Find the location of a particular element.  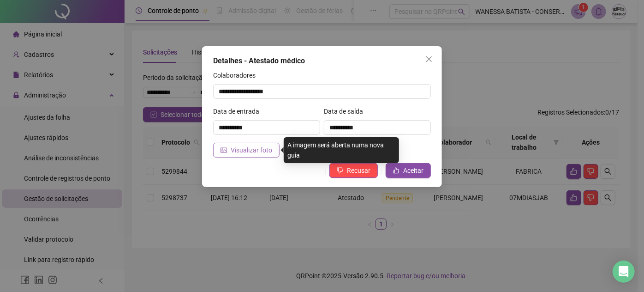

button: Visualizar foto is located at coordinates (246, 150).